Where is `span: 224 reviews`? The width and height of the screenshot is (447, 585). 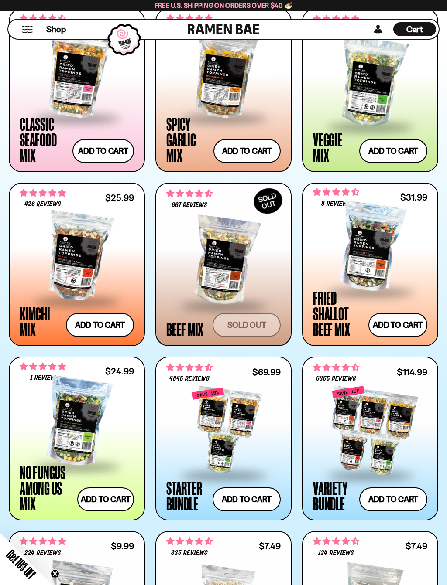 span: 224 reviews is located at coordinates (42, 553).